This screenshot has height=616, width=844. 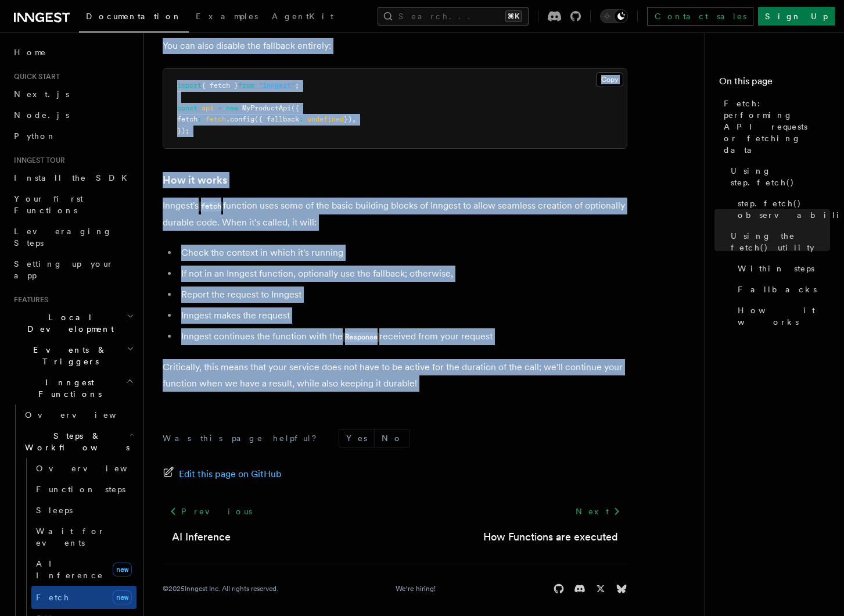 What do you see at coordinates (277, 119) in the screenshot?
I see `span: ({ fallback` at bounding box center [277, 119].